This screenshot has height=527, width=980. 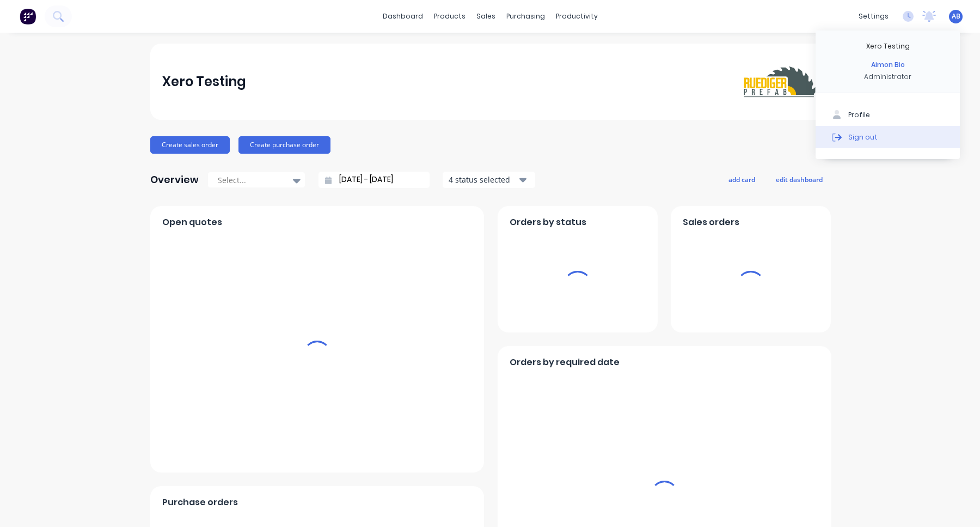 What do you see at coordinates (548, 223) in the screenshot?
I see `span: Orders by status` at bounding box center [548, 223].